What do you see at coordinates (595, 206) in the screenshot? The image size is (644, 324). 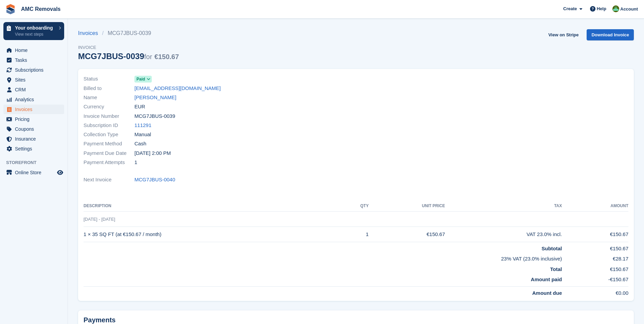 I see `th: Amount` at bounding box center [595, 206].